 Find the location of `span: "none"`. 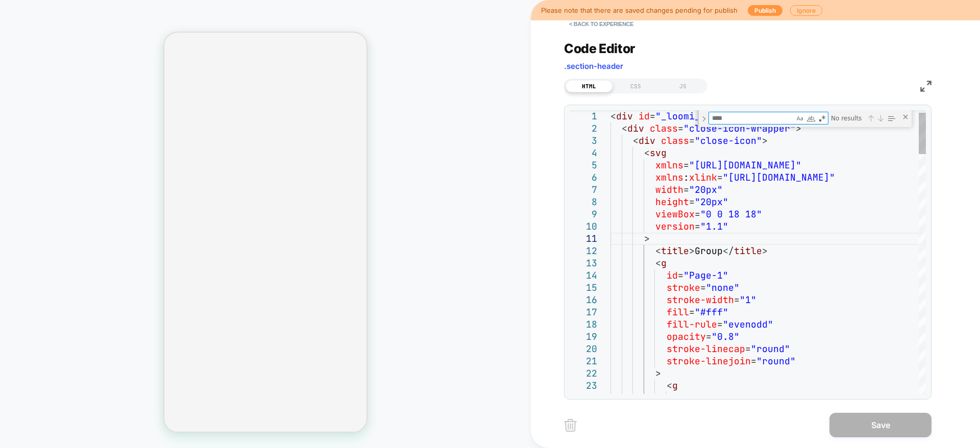

span: "none" is located at coordinates (723, 287).